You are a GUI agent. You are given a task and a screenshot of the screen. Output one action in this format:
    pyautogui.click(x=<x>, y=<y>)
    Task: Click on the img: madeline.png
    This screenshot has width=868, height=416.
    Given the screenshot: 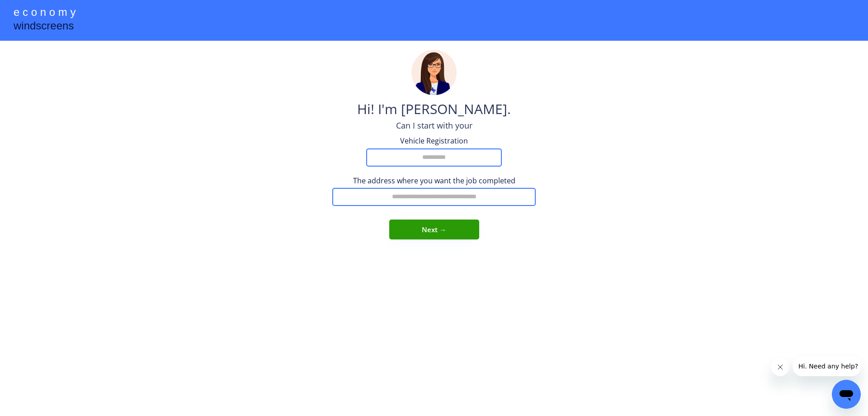 What is the action you would take?
    pyautogui.click(x=434, y=73)
    